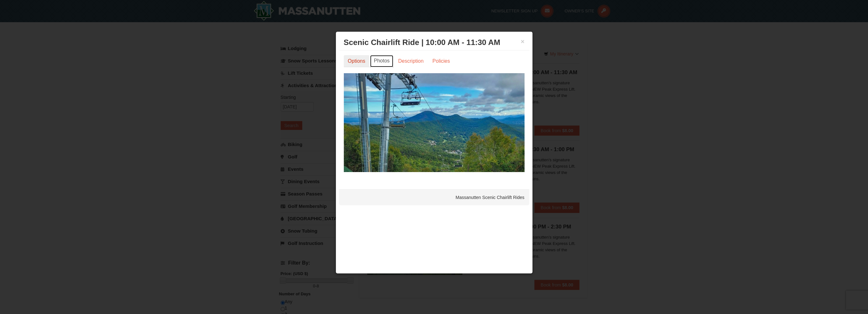  What do you see at coordinates (382, 61) in the screenshot?
I see `a: Photos` at bounding box center [382, 61].